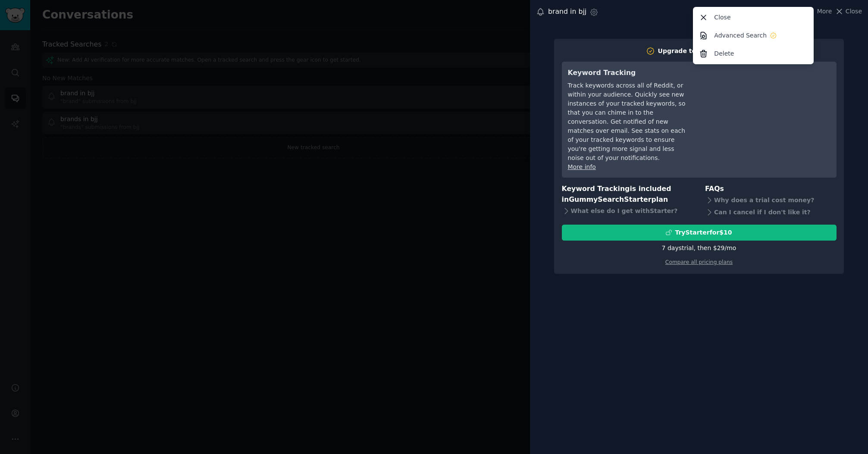 The image size is (868, 454). What do you see at coordinates (770, 189) in the screenshot?
I see `h3: FAQs` at bounding box center [770, 189].